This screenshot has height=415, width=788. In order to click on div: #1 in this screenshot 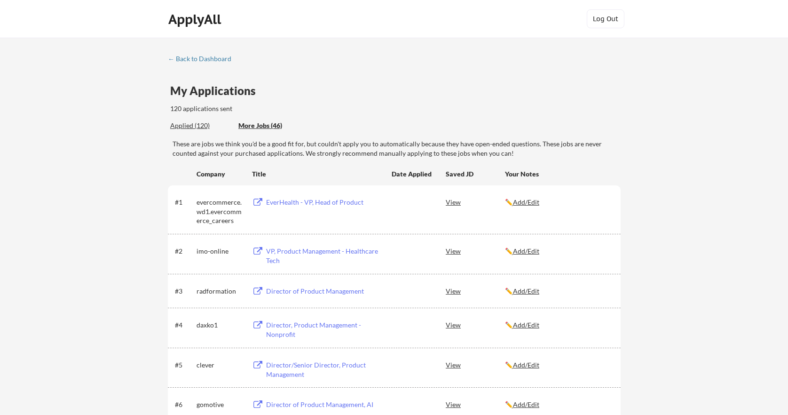, I will do `click(184, 202)`.